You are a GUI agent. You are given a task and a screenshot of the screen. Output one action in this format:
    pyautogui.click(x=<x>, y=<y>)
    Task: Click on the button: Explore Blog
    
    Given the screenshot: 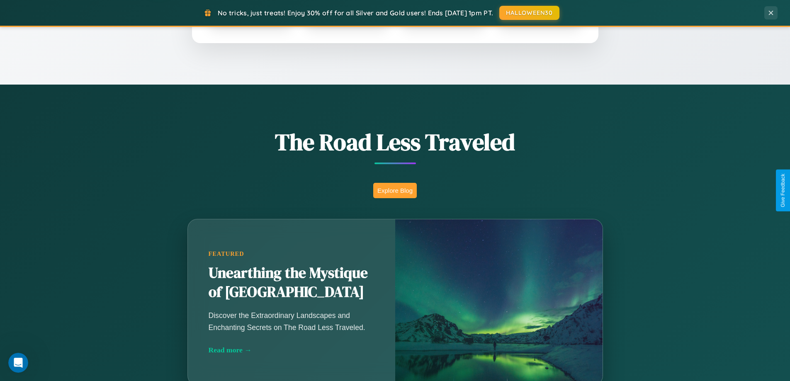 What is the action you would take?
    pyautogui.click(x=395, y=190)
    